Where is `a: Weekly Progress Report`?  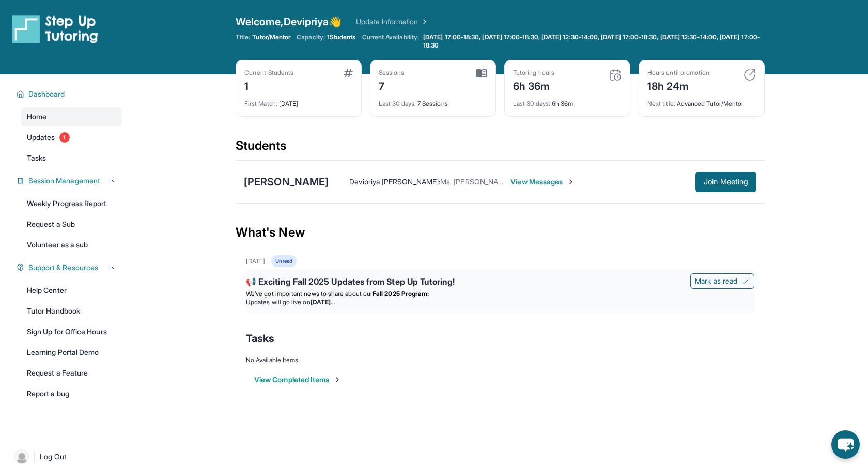
a: Weekly Progress Report is located at coordinates (71, 203).